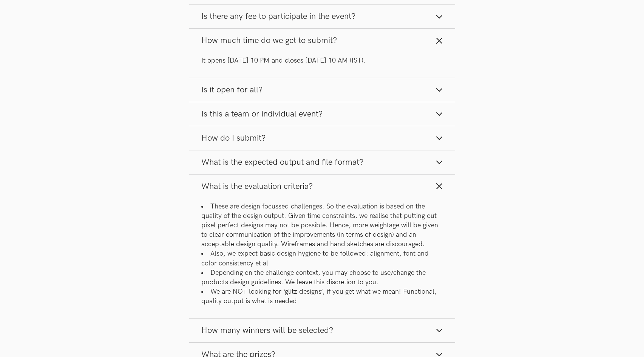 The image size is (644, 357). I want to click on button: Is it open for all?, so click(322, 90).